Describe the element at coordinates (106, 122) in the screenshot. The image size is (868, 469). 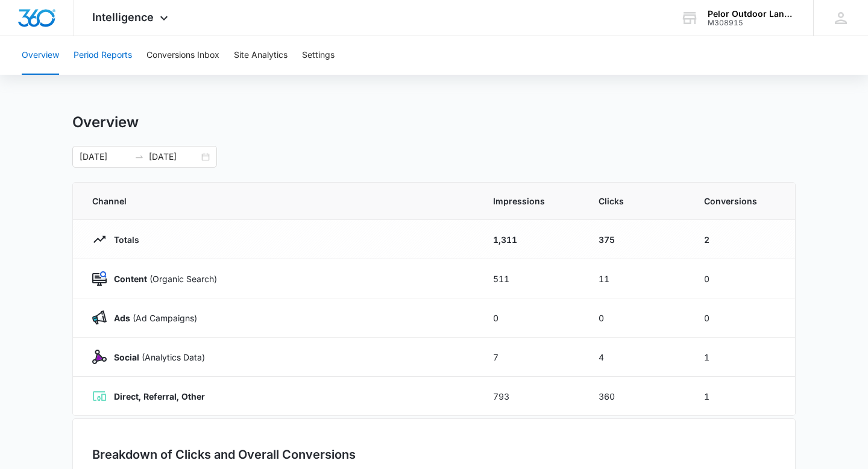
I see `h1: Overview` at that location.